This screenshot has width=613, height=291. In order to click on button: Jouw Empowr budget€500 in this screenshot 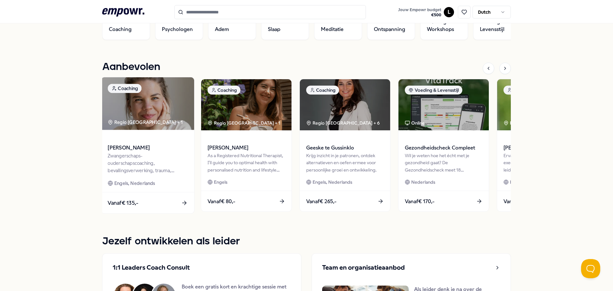, I will do `click(420, 12)`.